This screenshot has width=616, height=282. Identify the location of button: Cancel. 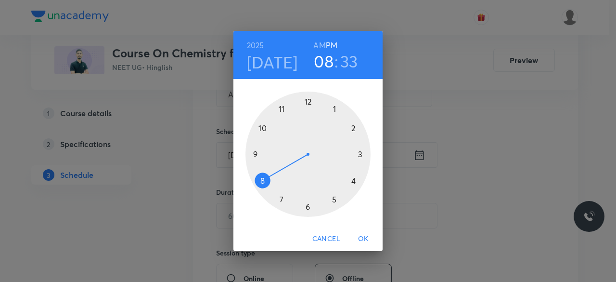
(326, 238).